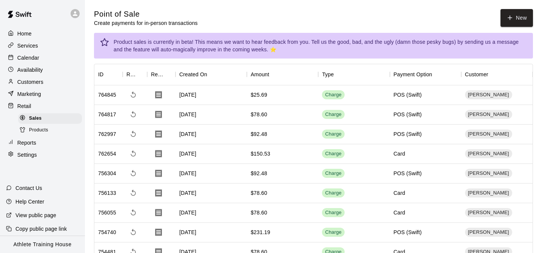 The width and height of the screenshot is (542, 253). Describe the element at coordinates (28, 58) in the screenshot. I see `p: Calendar` at that location.